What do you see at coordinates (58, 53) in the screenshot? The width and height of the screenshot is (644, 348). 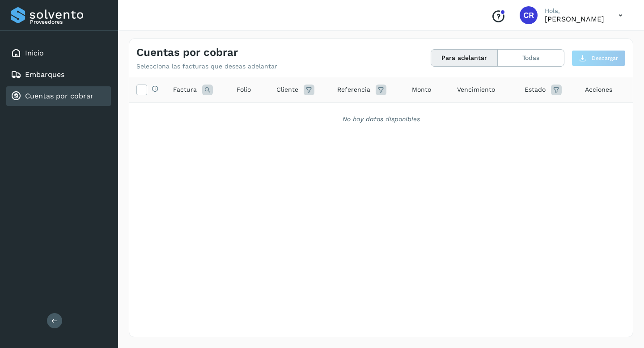 I see `div: Inicio` at bounding box center [58, 53].